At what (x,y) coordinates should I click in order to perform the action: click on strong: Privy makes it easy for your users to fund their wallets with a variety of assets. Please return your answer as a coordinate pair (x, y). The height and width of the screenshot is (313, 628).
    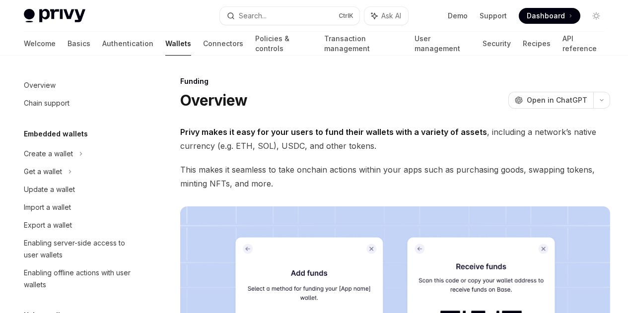
    Looking at the image, I should click on (334, 132).